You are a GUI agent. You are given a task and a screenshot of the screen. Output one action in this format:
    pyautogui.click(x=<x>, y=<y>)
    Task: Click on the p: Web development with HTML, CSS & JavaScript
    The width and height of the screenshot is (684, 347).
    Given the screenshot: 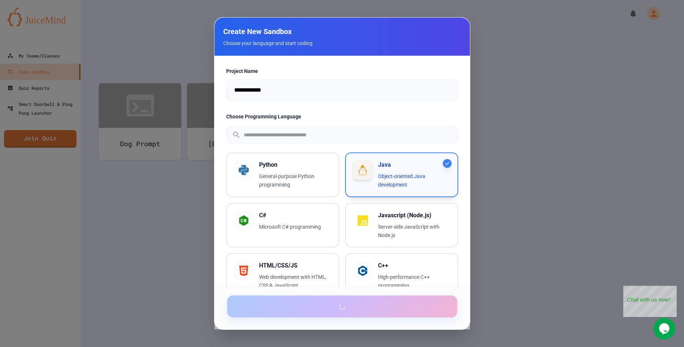 What is the action you would take?
    pyautogui.click(x=295, y=281)
    